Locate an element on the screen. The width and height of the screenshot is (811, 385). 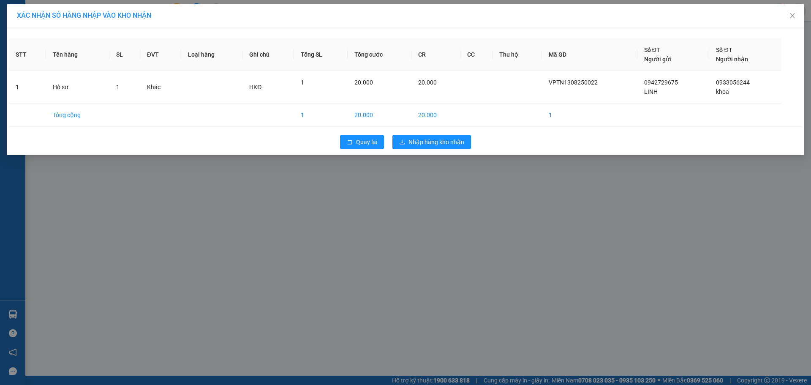
span: HKĐ is located at coordinates (255, 87).